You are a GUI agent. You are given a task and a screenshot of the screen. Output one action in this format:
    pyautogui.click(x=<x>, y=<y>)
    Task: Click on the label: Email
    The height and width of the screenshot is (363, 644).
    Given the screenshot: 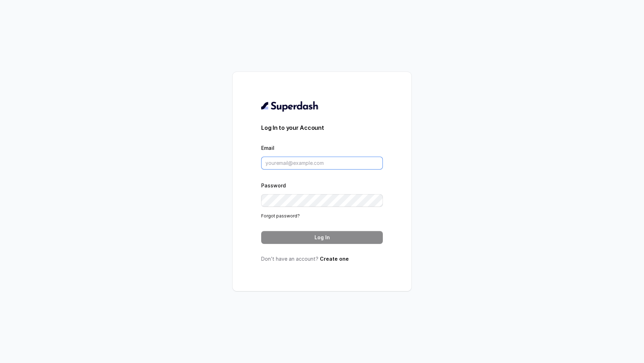 What is the action you would take?
    pyautogui.click(x=267, y=148)
    